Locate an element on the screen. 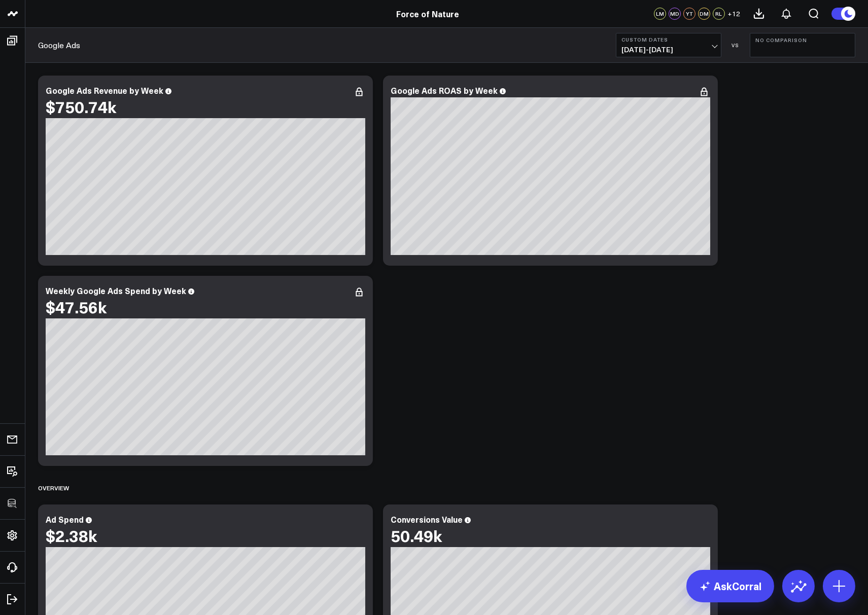 This screenshot has width=868, height=615. div: $2.38k is located at coordinates (71, 535).